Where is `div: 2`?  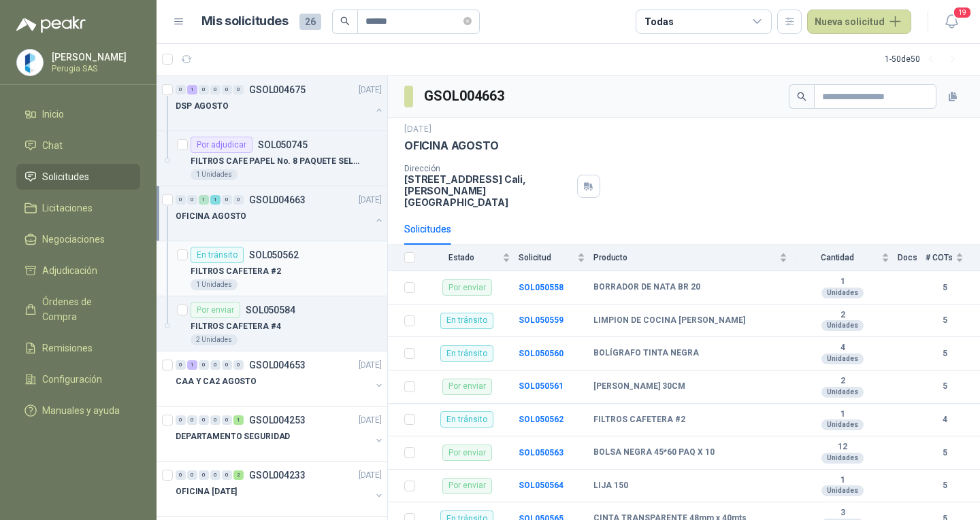
div: 2 is located at coordinates (238, 475).